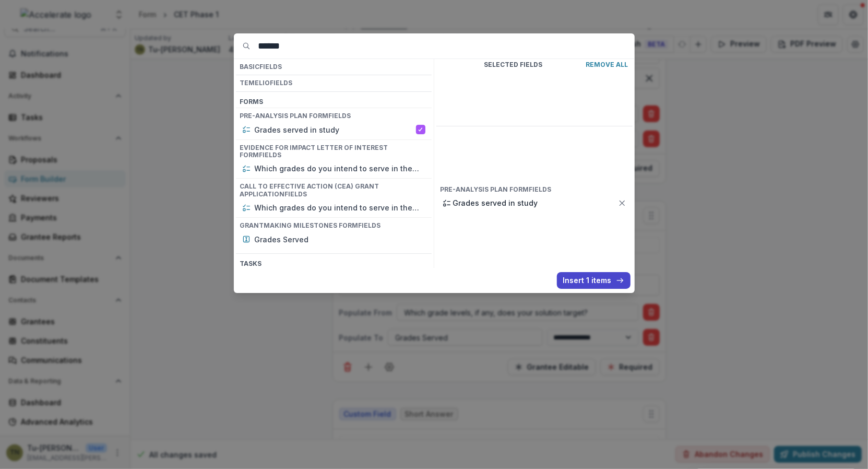 Image resolution: width=868 pixels, height=469 pixels. I want to click on h3: Task s, so click(334, 263).